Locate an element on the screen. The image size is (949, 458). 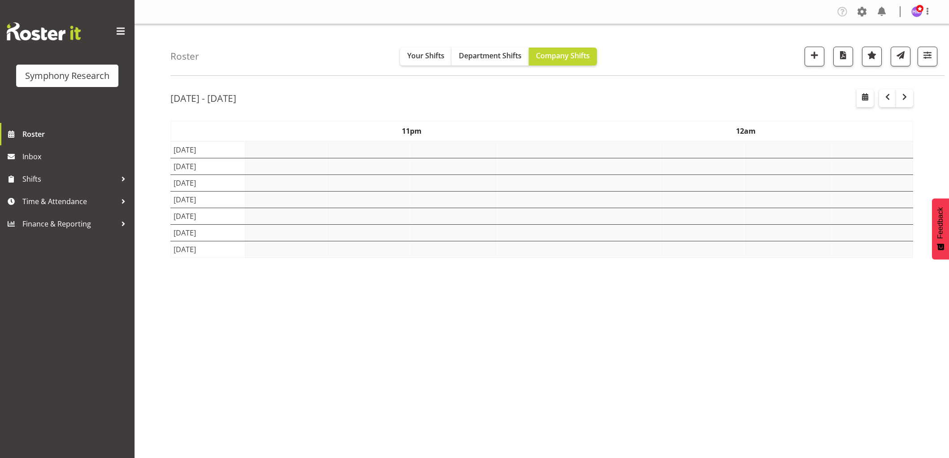
span: Finance & Reporting is located at coordinates (70, 224).